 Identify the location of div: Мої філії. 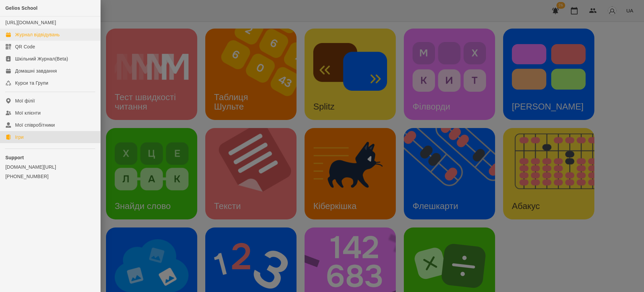
(25, 101).